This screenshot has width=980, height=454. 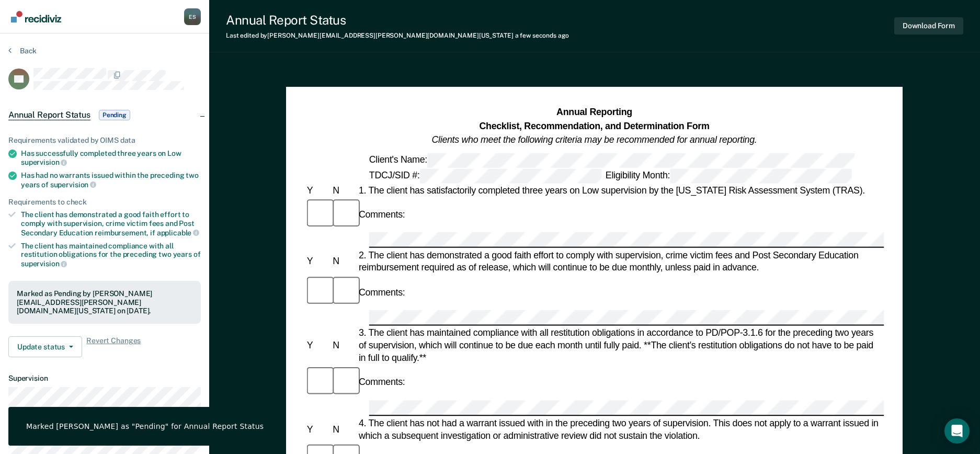 I want to click on div: TDCJ/SID #:, so click(x=485, y=176).